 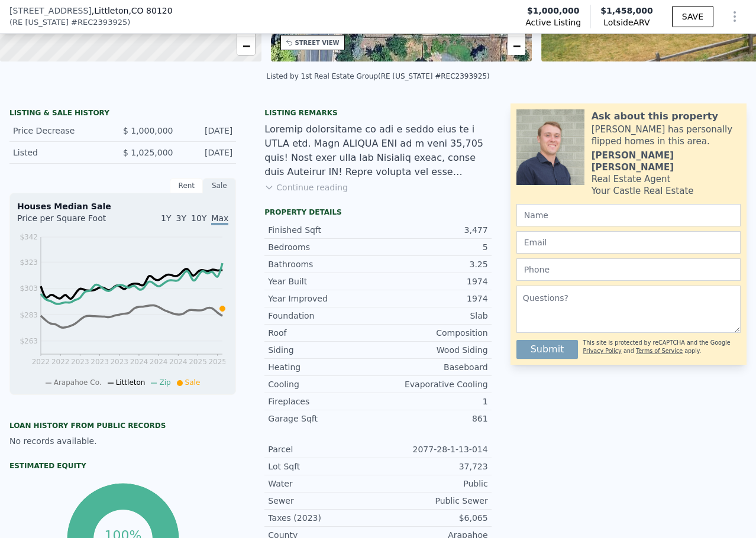 What do you see at coordinates (165, 382) in the screenshot?
I see `span: Zip` at bounding box center [165, 382].